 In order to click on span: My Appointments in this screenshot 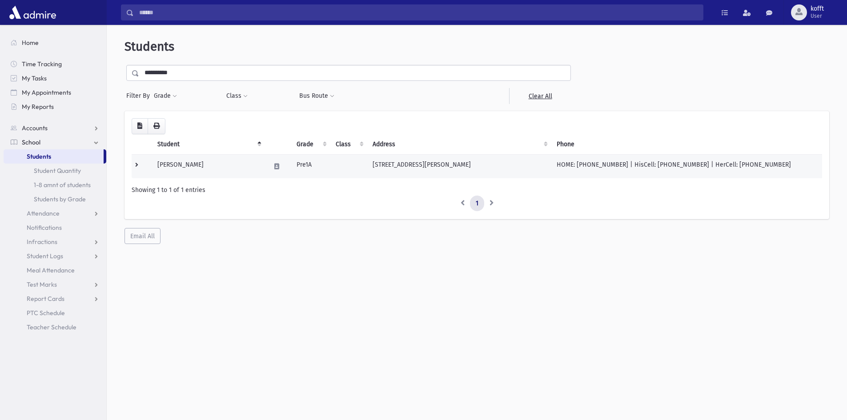, I will do `click(46, 92)`.